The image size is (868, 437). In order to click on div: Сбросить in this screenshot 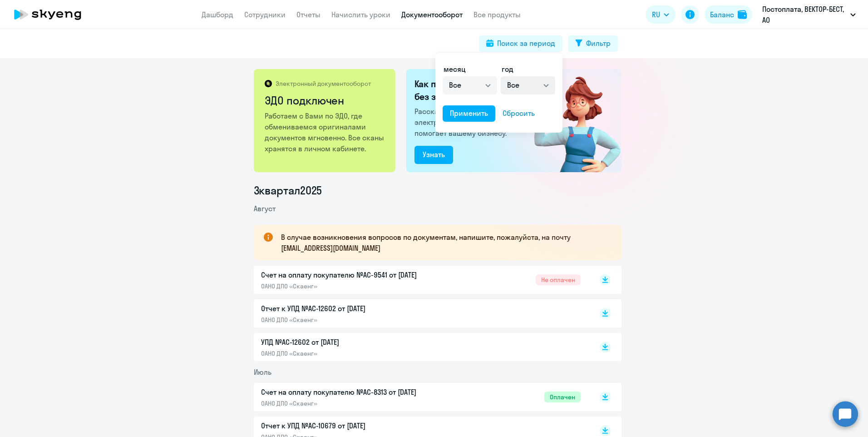, I will do `click(519, 113)`.